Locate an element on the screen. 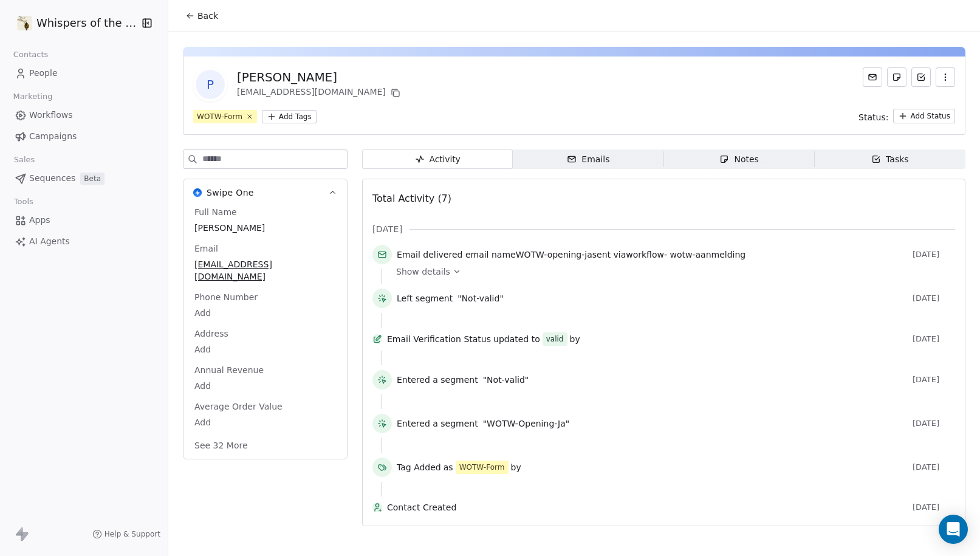 This screenshot has height=556, width=980. div: Swipe OneSwipe One is located at coordinates (265, 332).